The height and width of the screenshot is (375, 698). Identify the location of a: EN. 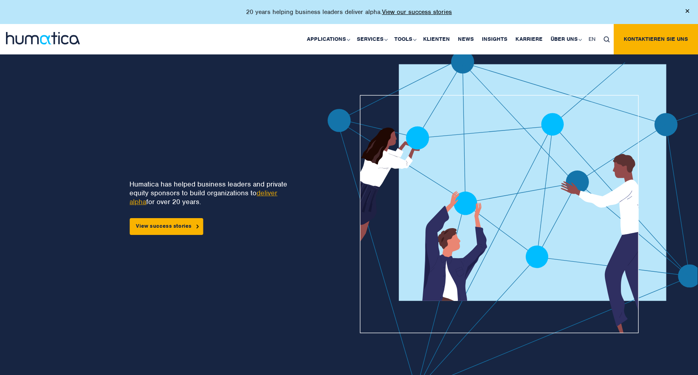
(592, 39).